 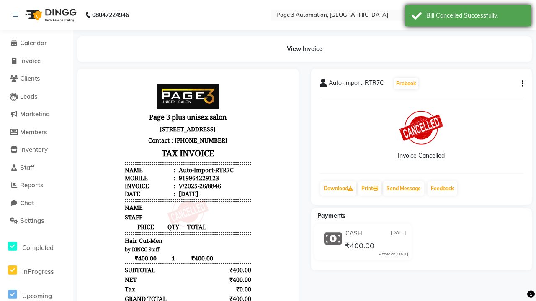 I want to click on span: PRICE, so click(x=60, y=150).